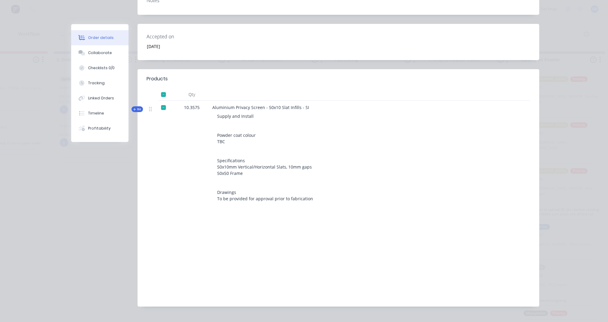 Image resolution: width=608 pixels, height=322 pixels. Describe the element at coordinates (101, 68) in the screenshot. I see `div: Checklists 0/0` at that location.